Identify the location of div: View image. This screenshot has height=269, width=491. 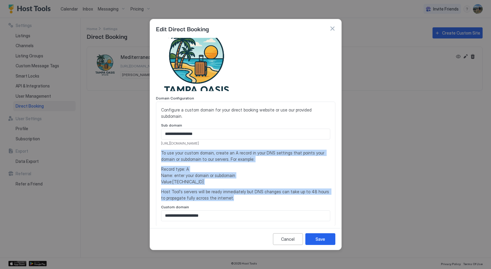
(197, 64).